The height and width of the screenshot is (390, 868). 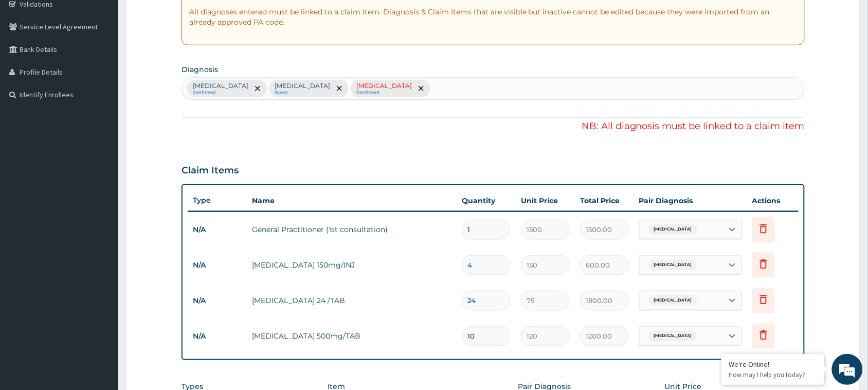 What do you see at coordinates (773, 374) in the screenshot?
I see `p: How may I help you today?` at bounding box center [773, 374].